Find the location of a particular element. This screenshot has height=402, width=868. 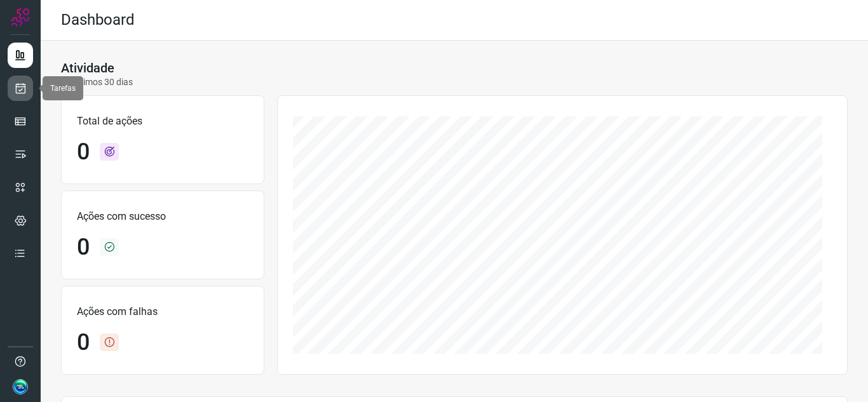

span: Tarefas is located at coordinates (63, 88).